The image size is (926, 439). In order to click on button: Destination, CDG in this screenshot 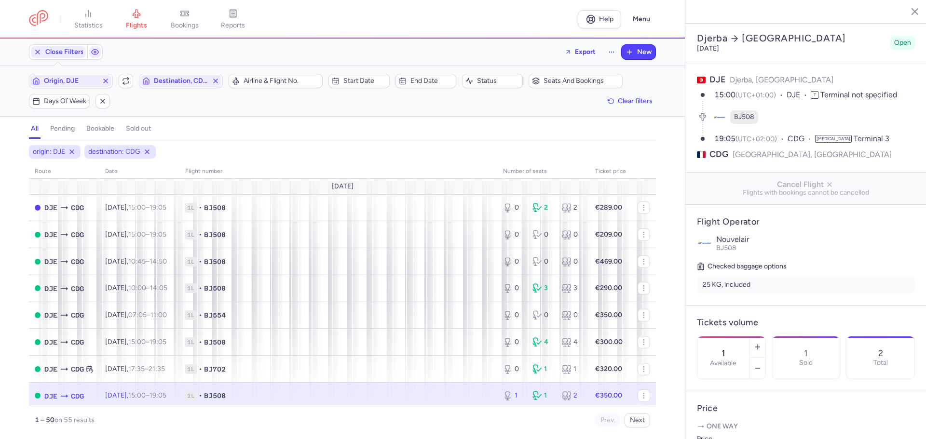, I will do `click(181, 81)`.